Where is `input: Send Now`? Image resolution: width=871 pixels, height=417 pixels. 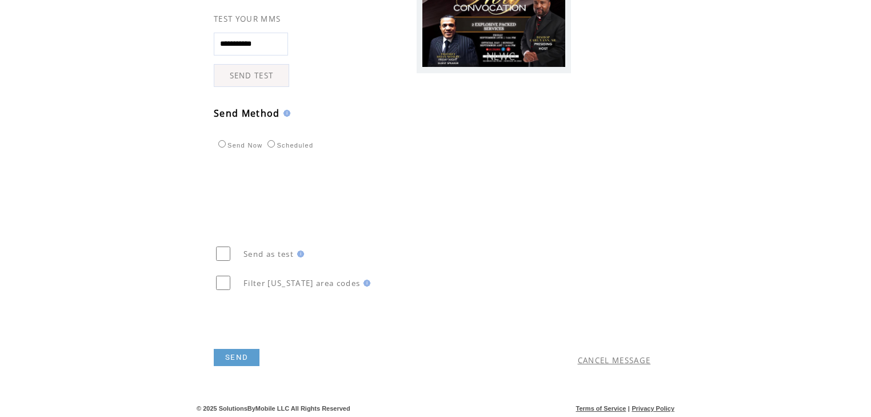 input: Send Now is located at coordinates (222, 143).